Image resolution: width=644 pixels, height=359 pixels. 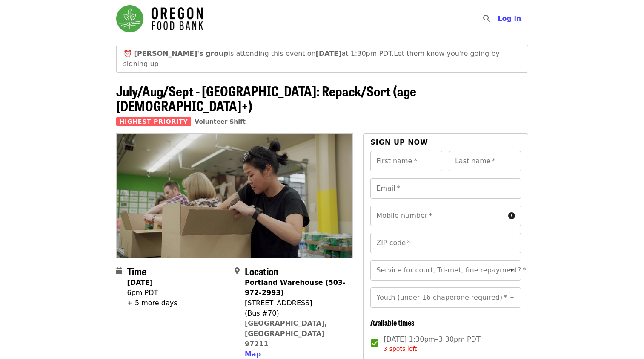 What do you see at coordinates (511, 216) in the screenshot?
I see `i: circle-info icon` at bounding box center [511, 216].